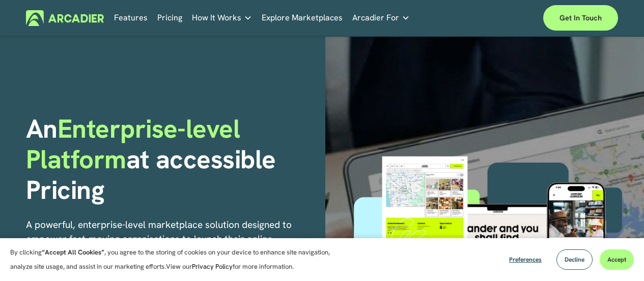 This screenshot has height=281, width=644. Describe the element at coordinates (170, 18) in the screenshot. I see `a: Pricing` at that location.